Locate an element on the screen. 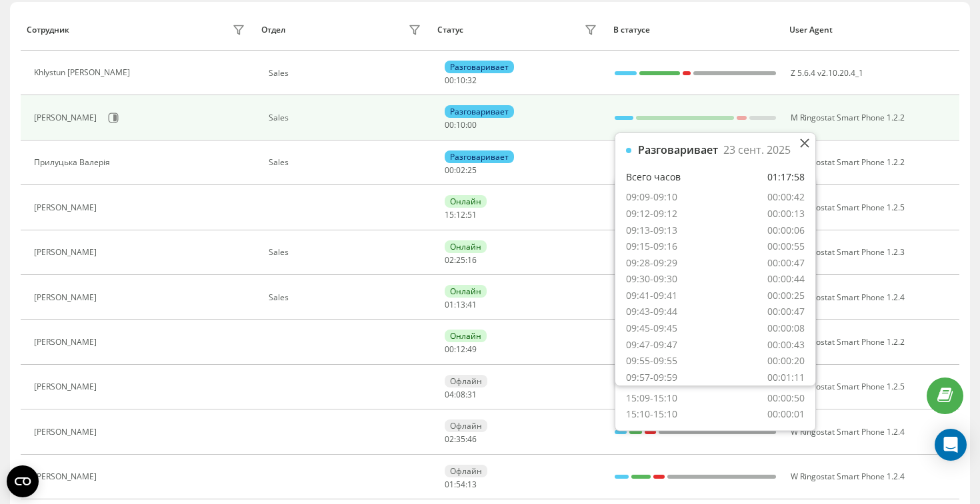 Image resolution: width=980 pixels, height=504 pixels. div: 00:01:11 is located at coordinates (786, 377).